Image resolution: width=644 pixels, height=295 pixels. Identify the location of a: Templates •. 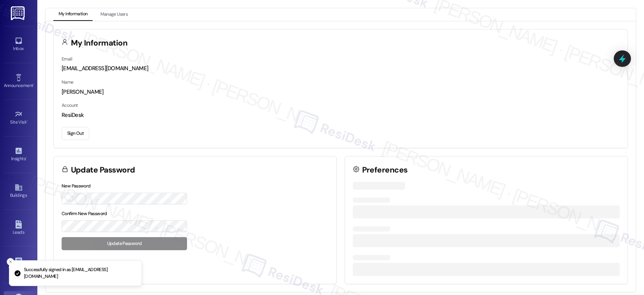
(19, 265).